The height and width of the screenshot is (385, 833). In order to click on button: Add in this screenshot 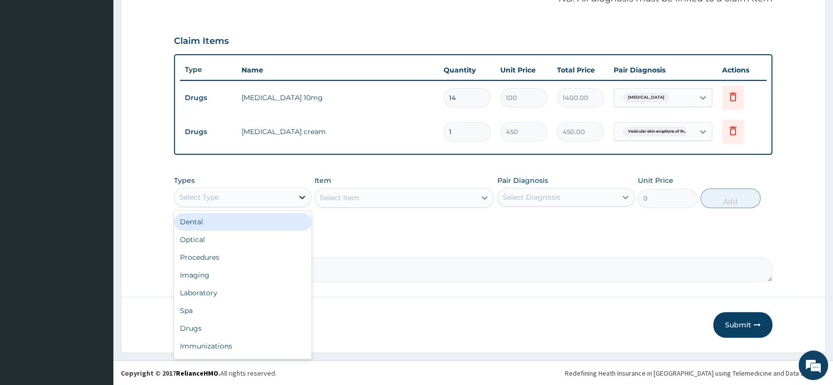, I will do `click(730, 198)`.